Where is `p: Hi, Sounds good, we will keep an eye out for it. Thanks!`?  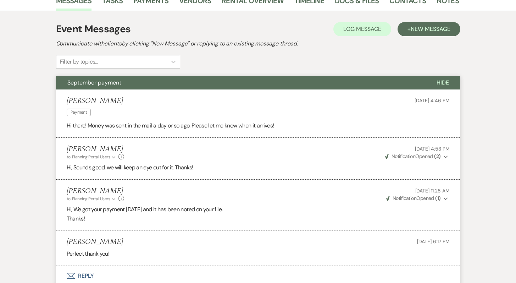
p: Hi, Sounds good, we will keep an eye out for it. Thanks! is located at coordinates (258, 167).